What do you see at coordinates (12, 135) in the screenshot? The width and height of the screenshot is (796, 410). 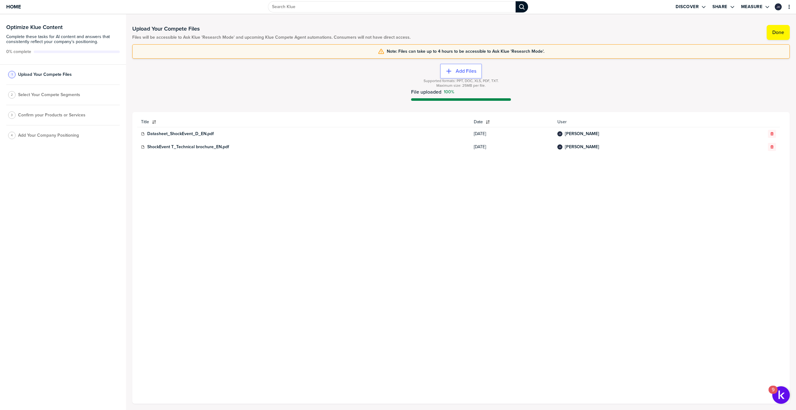 I see `span: 4` at bounding box center [12, 135].